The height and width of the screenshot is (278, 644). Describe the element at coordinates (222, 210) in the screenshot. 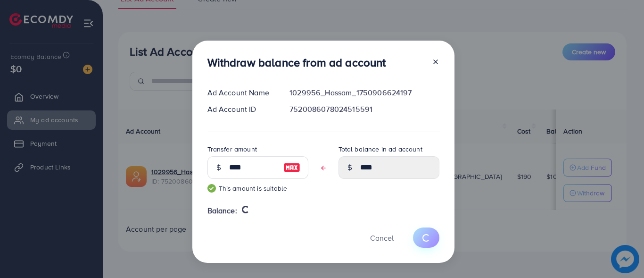

I see `span: Balance:` at that location.